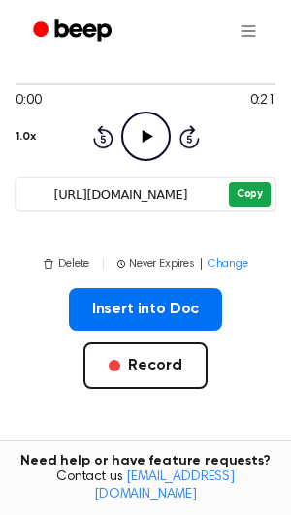 Image resolution: width=291 pixels, height=515 pixels. Describe the element at coordinates (249, 194) in the screenshot. I see `button: Copy` at that location.